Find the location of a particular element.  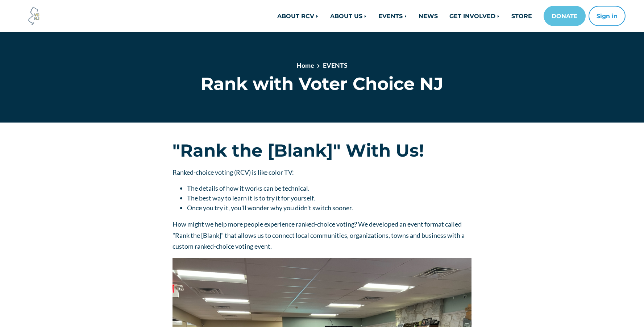

li: The details of how it works can be technical. is located at coordinates (329, 188).